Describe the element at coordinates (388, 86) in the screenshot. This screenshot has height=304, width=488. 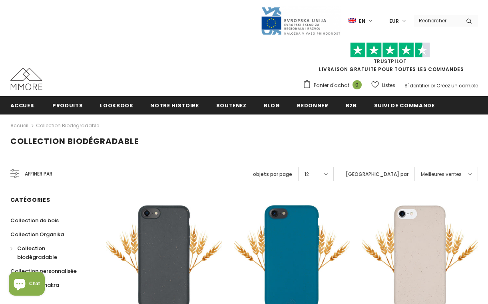
I see `span: Listes` at that location.